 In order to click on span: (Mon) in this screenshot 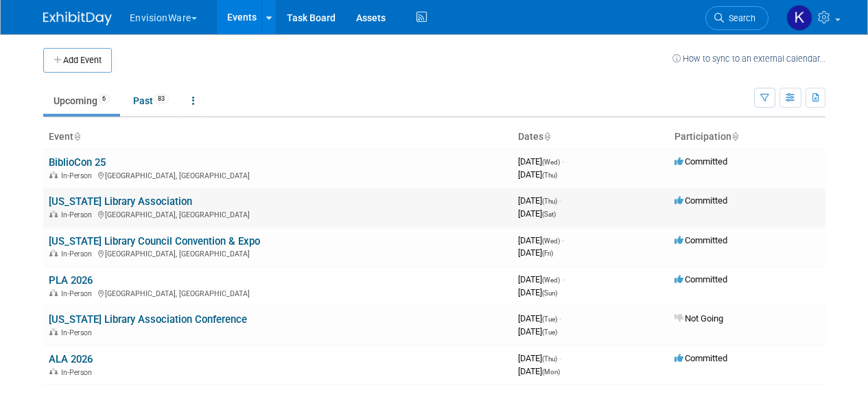, I will do `click(551, 371)`.